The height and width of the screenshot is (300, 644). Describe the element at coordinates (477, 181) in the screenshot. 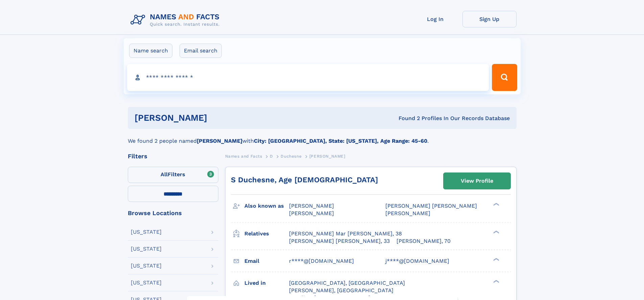

I see `a: View Profile` at that location.